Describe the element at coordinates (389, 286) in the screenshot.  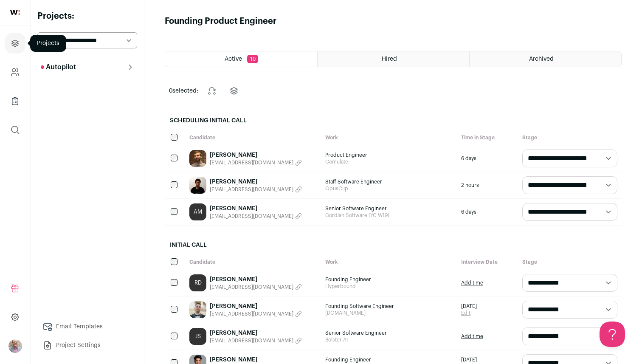
I see `span: Hyperbound` at that location.